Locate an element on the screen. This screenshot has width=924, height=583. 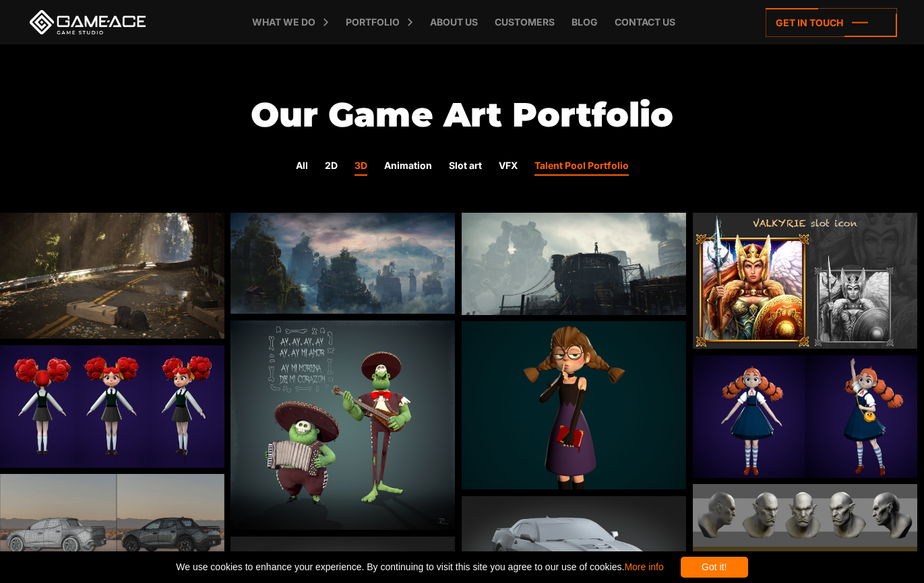
a: Animation is located at coordinates (408, 167).